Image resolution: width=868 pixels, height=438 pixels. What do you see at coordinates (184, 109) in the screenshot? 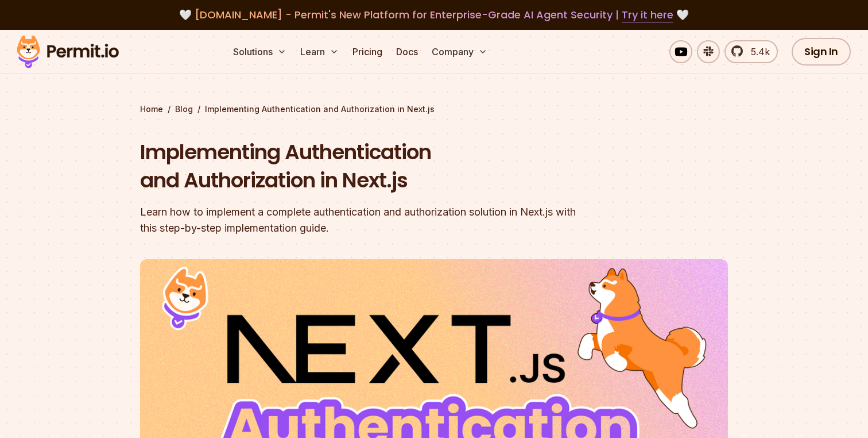
I see `a: Blog` at bounding box center [184, 109].